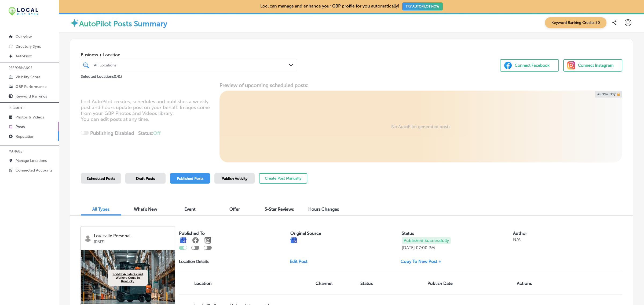 The width and height of the screenshot is (644, 305). Describe the element at coordinates (101, 209) in the screenshot. I see `span: All Types` at that location.